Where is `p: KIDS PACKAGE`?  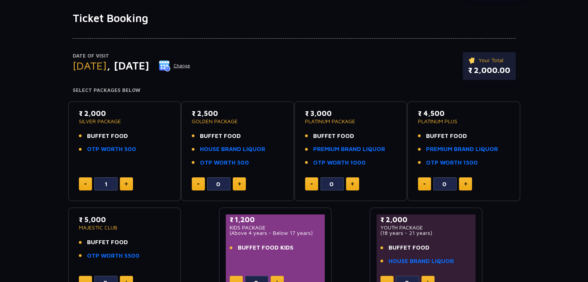
p: KIDS PACKAGE is located at coordinates (275, 228).